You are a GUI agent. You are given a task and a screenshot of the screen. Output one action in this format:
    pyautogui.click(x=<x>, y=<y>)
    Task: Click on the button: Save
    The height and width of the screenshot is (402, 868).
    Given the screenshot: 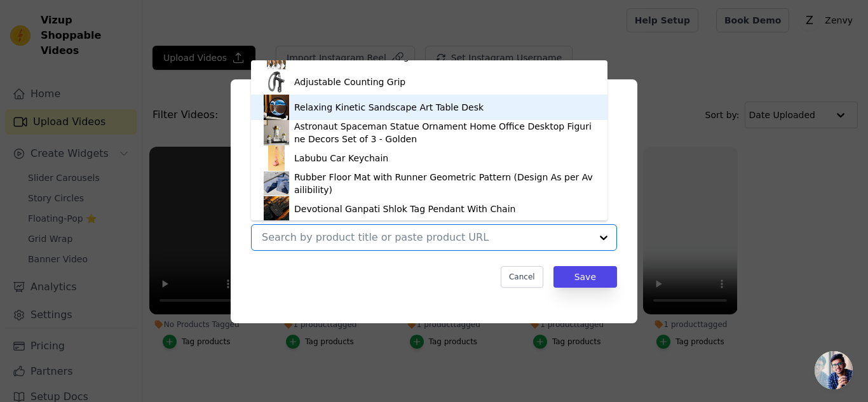 What is the action you would take?
    pyautogui.click(x=585, y=276)
    